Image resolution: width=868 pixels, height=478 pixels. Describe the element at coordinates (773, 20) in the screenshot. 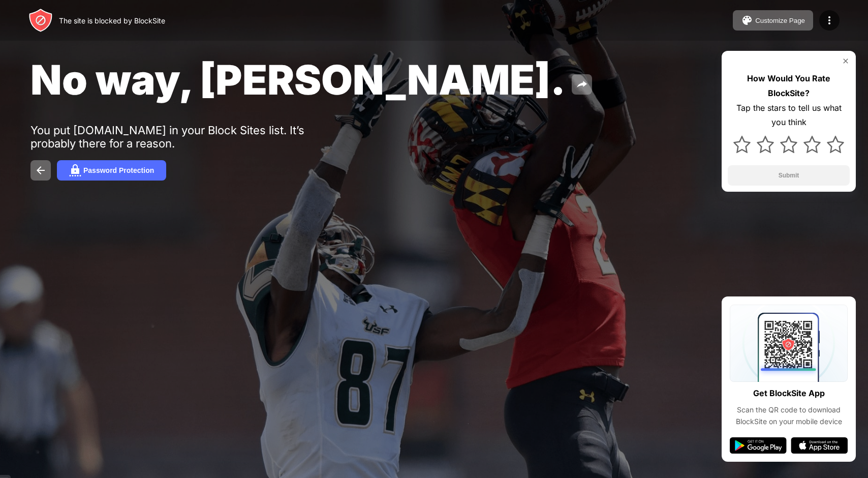

I see `button: Customize Page` at that location.